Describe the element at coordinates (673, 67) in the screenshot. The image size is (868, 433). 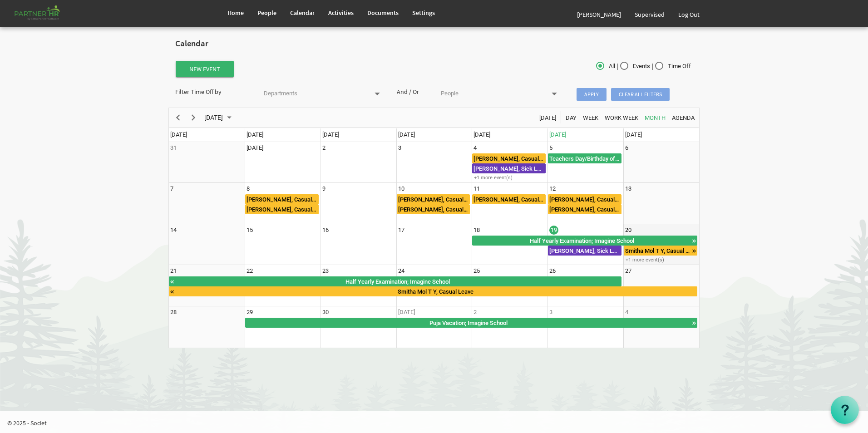
I see `span: Time Off` at that location.